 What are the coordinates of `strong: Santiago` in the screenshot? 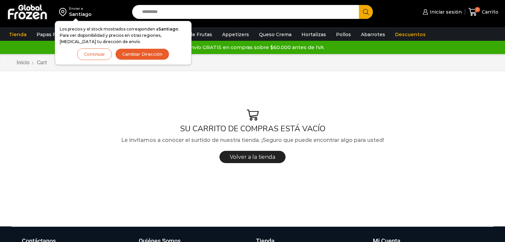 It's located at (168, 29).